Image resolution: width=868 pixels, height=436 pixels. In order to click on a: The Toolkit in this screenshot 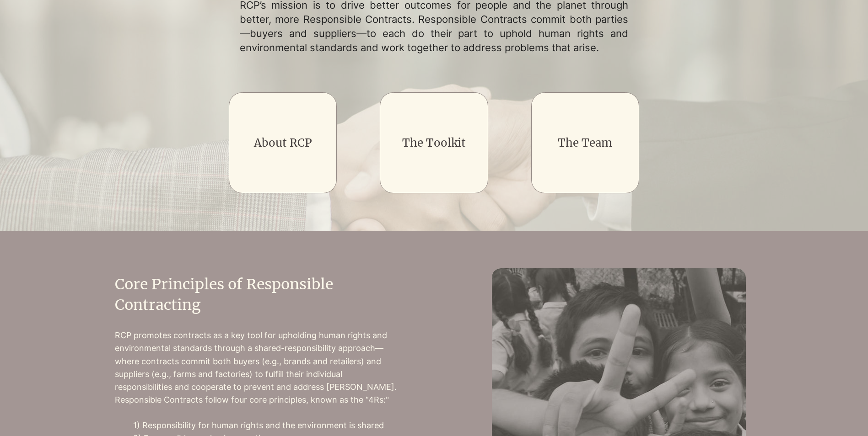, I will do `click(434, 142)`.